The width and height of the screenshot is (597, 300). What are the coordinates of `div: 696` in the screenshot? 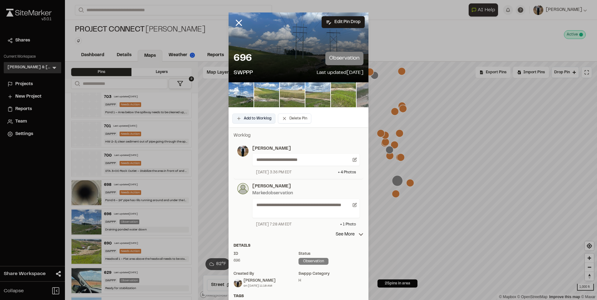 It's located at (266, 261).